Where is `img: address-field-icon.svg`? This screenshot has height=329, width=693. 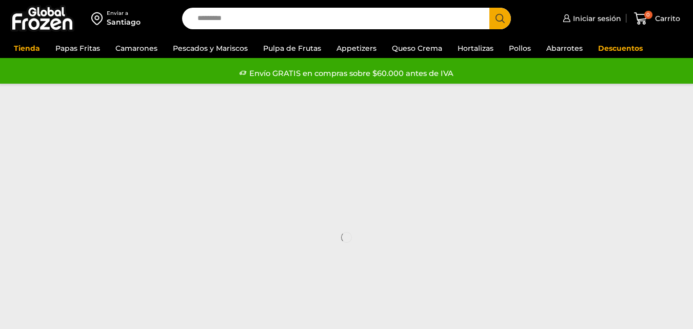
img: address-field-icon.svg is located at coordinates (99, 18).